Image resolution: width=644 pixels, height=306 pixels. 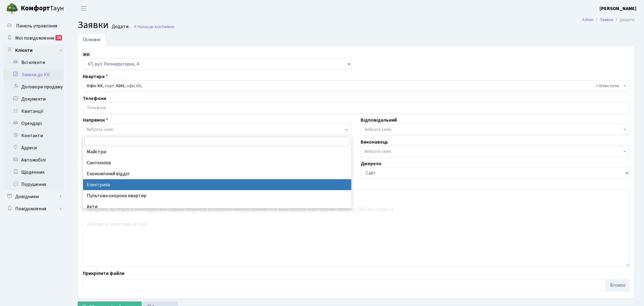 I want to click on label: Виконавець, so click(x=375, y=142).